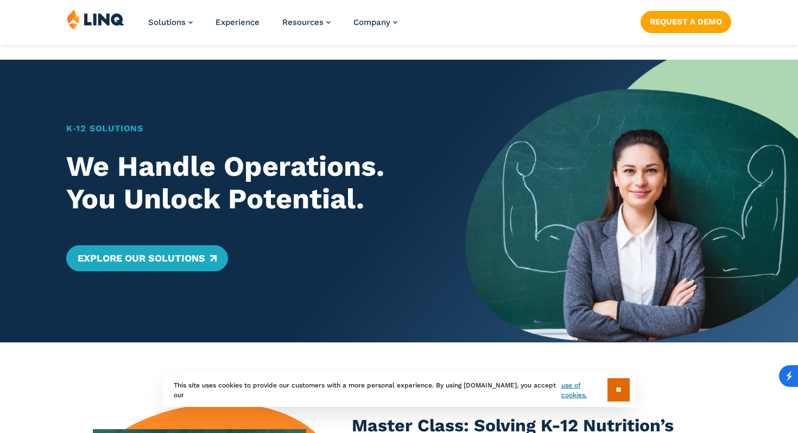  Describe the element at coordinates (303, 22) in the screenshot. I see `span: Resources` at that location.